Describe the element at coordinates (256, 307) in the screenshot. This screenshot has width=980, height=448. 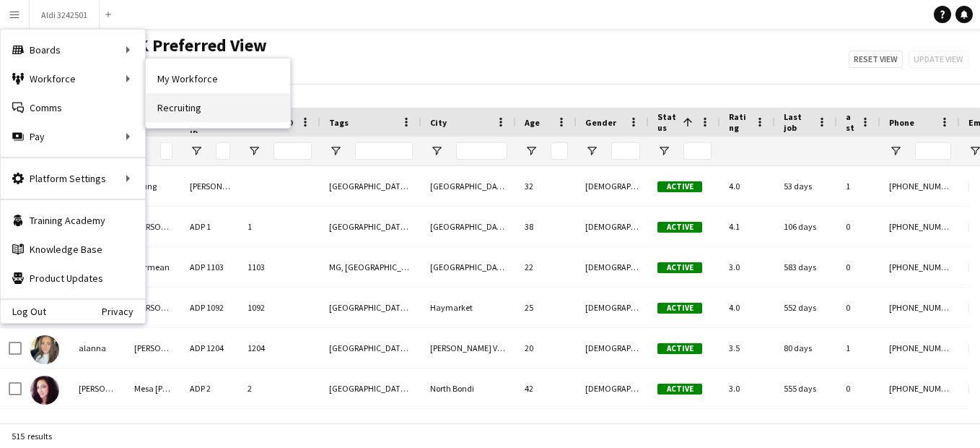
I see `span: 1092` at that location.